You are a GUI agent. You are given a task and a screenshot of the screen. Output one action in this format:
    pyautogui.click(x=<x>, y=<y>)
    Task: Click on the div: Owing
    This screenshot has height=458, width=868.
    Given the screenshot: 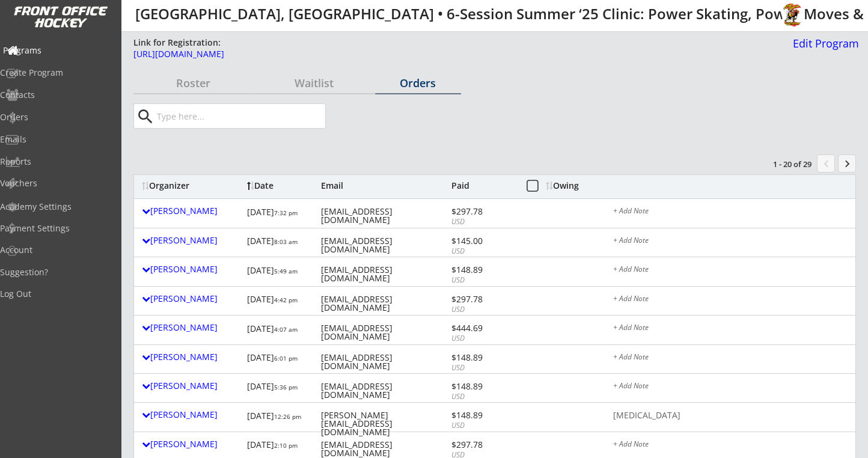 What is the action you would take?
    pyautogui.click(x=568, y=186)
    